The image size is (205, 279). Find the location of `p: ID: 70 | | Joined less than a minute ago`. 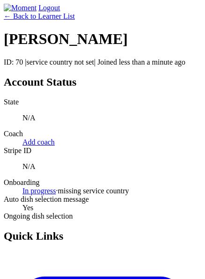

p: ID: 70 | | Joined less than a minute ago is located at coordinates (103, 62).